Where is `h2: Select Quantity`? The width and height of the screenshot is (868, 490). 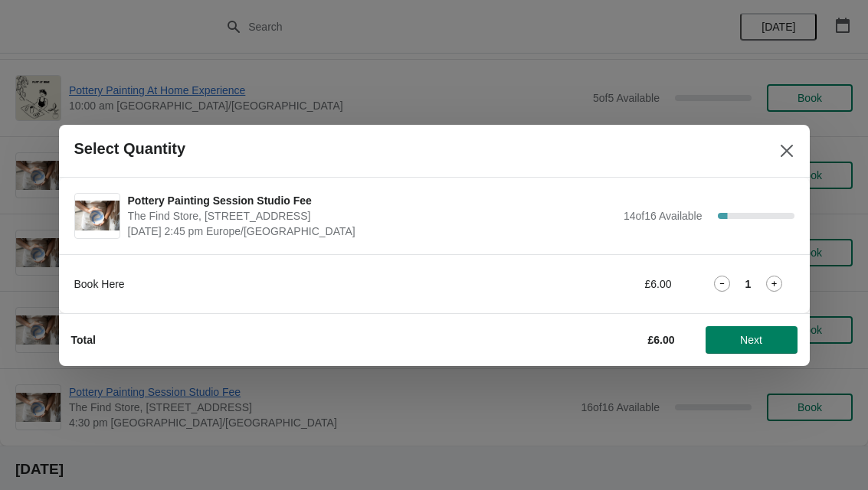
h2: Select Quantity is located at coordinates (130, 148).